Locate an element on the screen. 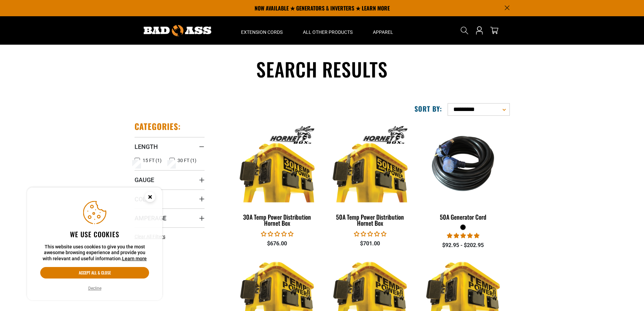  img: Bad Ass Extension Cords is located at coordinates (177, 30).